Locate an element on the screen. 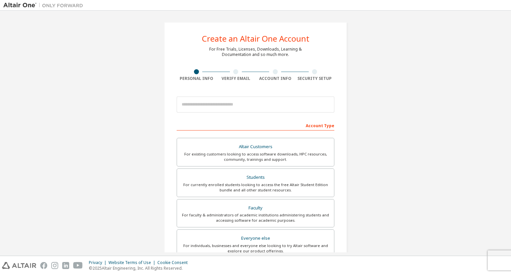  div: Altair Customers is located at coordinates (256, 147).